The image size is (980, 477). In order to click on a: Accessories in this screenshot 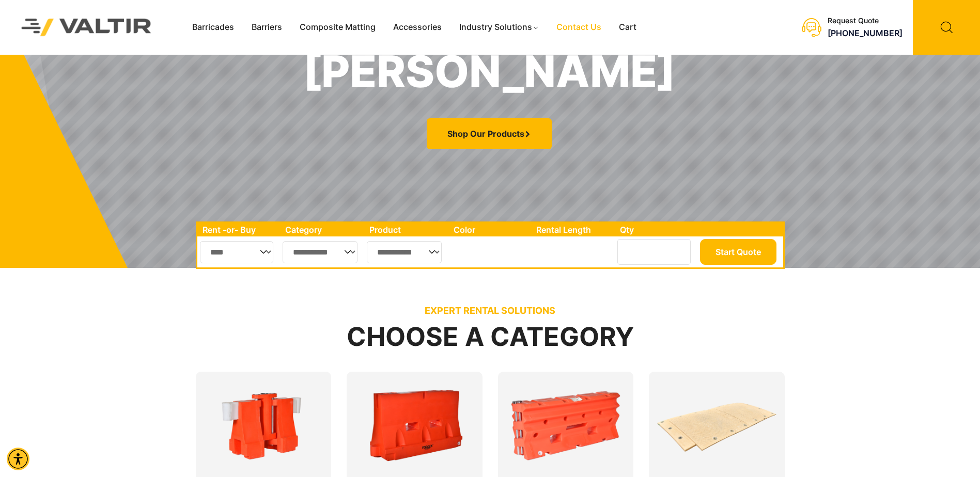, I will do `click(418, 28)`.